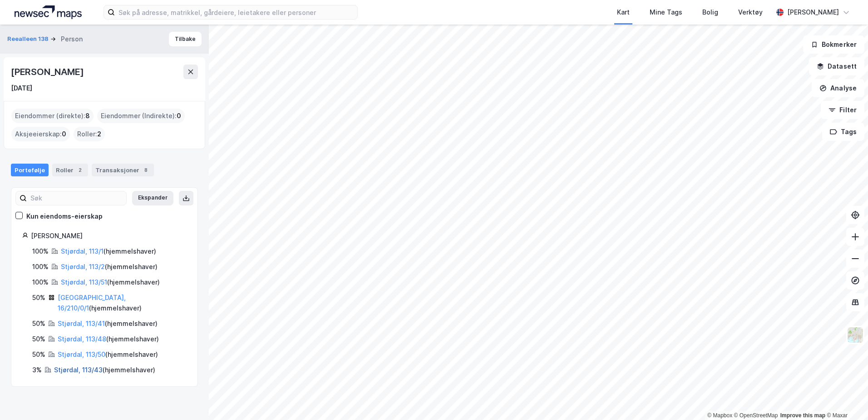  I want to click on div: Mine Tags, so click(666, 12).